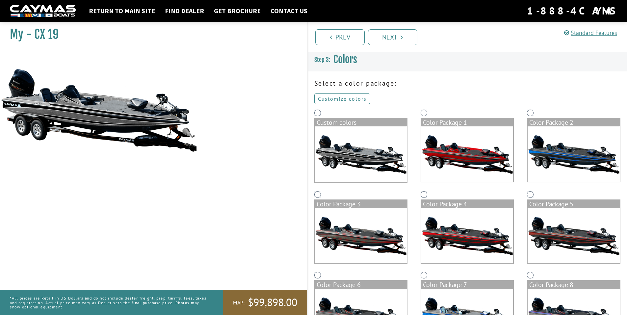 The height and width of the screenshot is (315, 627). What do you see at coordinates (467, 204) in the screenshot?
I see `div: Color Package 4` at bounding box center [467, 204].